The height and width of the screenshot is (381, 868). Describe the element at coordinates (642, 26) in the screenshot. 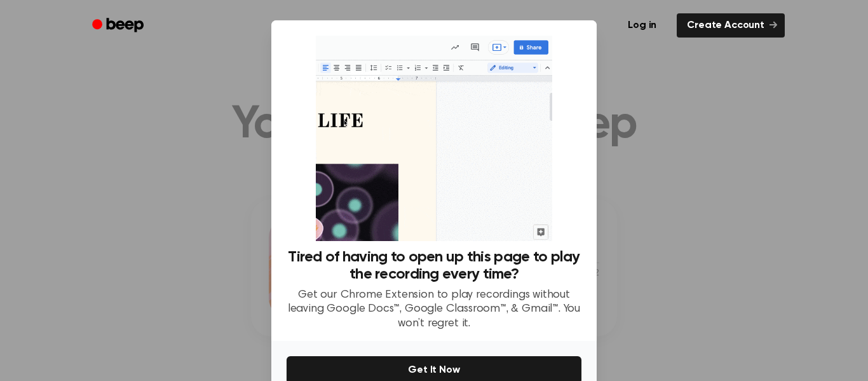

I see `a: Log in` at that location.